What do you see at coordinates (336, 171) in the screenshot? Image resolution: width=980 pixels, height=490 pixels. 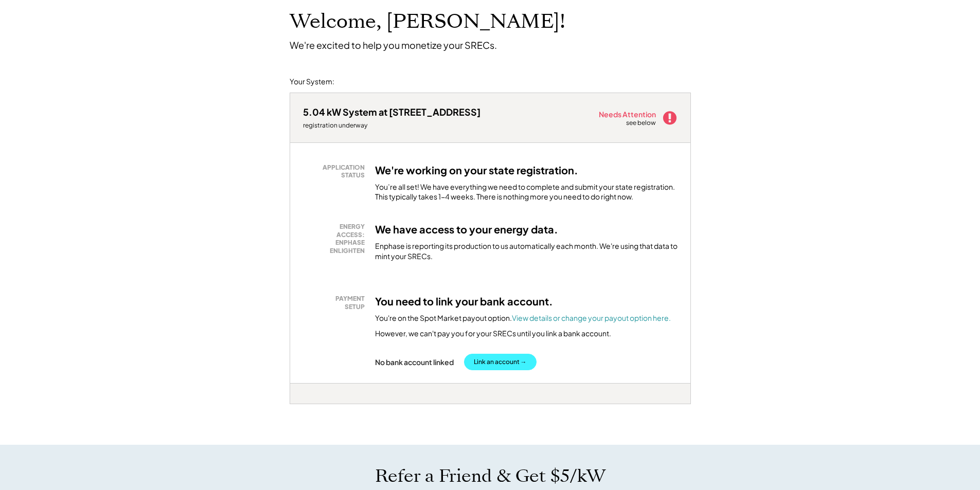 I see `div: APPLICATION STATUS` at bounding box center [336, 171].